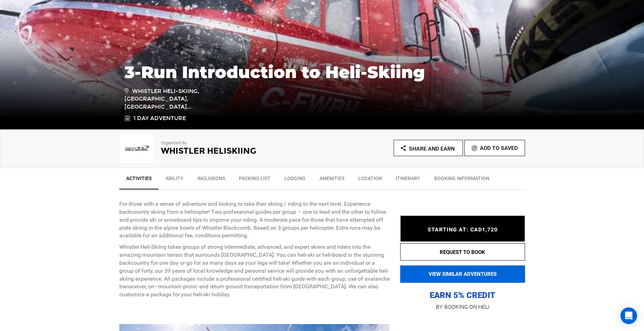  I want to click on p: EARN 5% CREDIT, so click(463, 260).